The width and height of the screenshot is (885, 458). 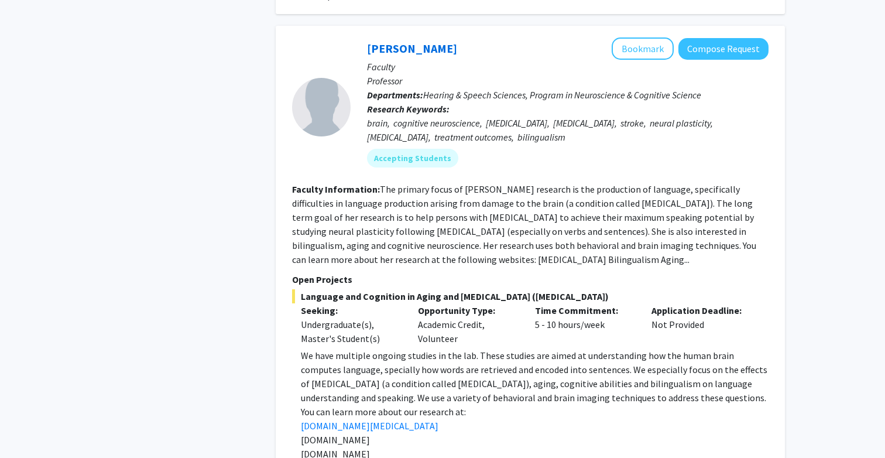 What do you see at coordinates (562, 95) in the screenshot?
I see `span: Hearing & Speech Sciences, Program in Neuroscience & Cognitive Science` at bounding box center [562, 95].